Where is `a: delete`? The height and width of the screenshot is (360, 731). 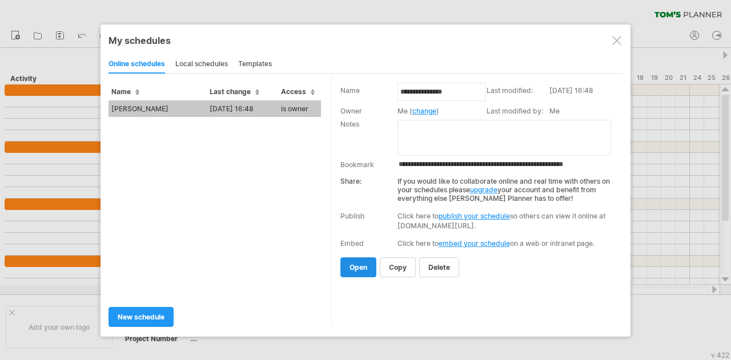
a: delete is located at coordinates (439, 267).